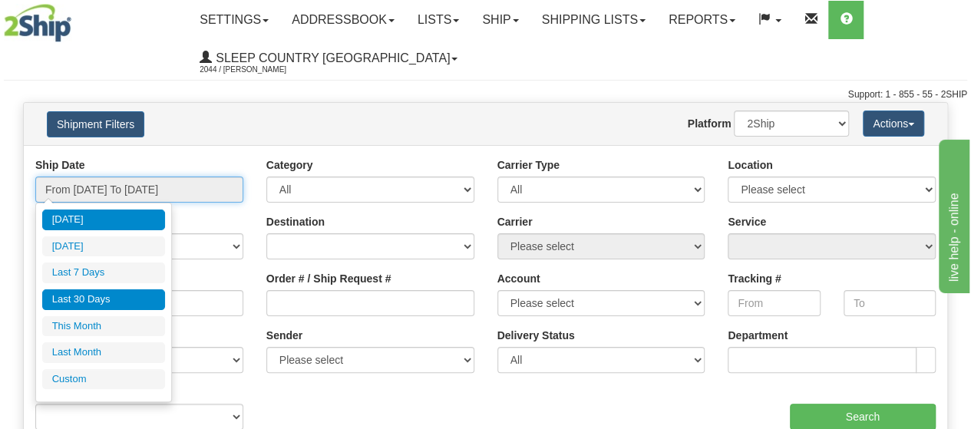 Image resolution: width=971 pixels, height=429 pixels. What do you see at coordinates (519, 279) in the screenshot?
I see `label: Account` at bounding box center [519, 279].